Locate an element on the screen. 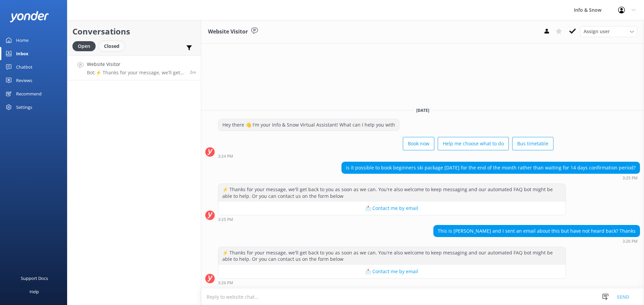 This screenshot has width=644, height=305. div: Help is located at coordinates (34, 292).